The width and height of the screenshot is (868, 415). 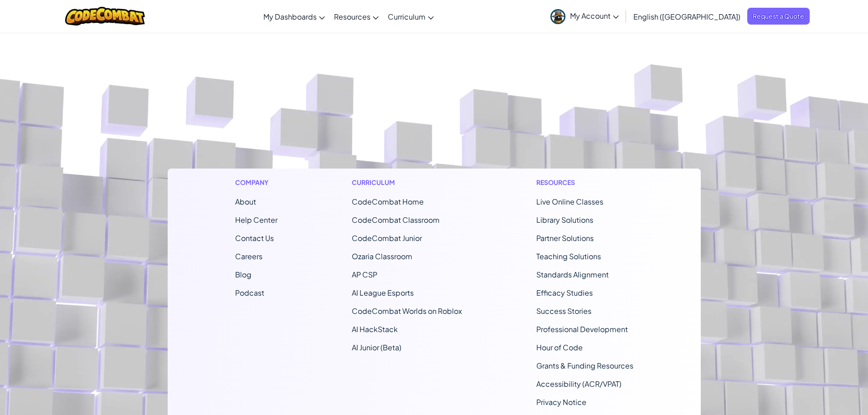 What do you see at coordinates (243, 275) in the screenshot?
I see `a: Blog` at bounding box center [243, 275].